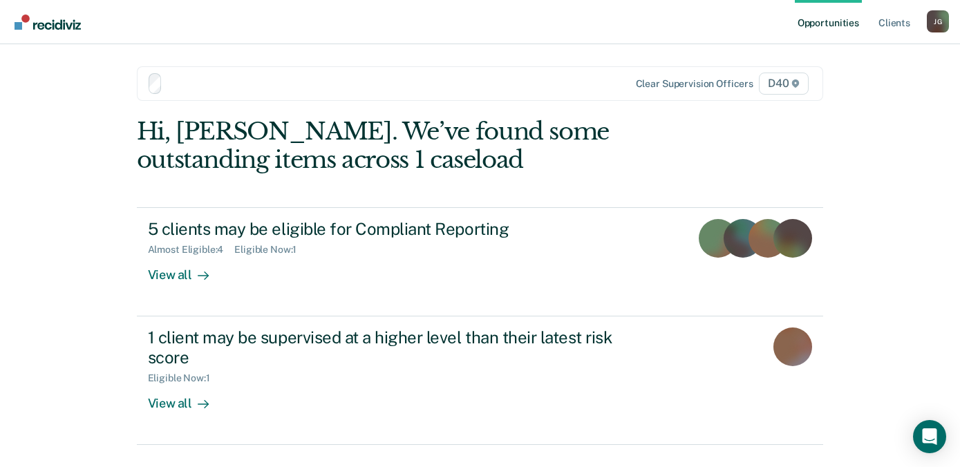  What do you see at coordinates (390, 348) in the screenshot?
I see `div: 1 client may be supervised at a higher level than their latest risk score` at bounding box center [390, 348].